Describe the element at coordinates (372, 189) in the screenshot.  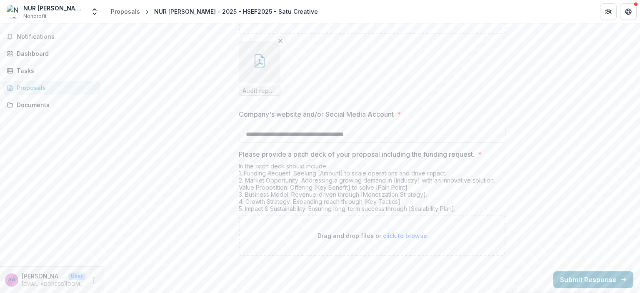
I see `div: In the pitch deck should include: 1. Funding Request: Seeking [Amount] to scale operations and dr...` at that location.